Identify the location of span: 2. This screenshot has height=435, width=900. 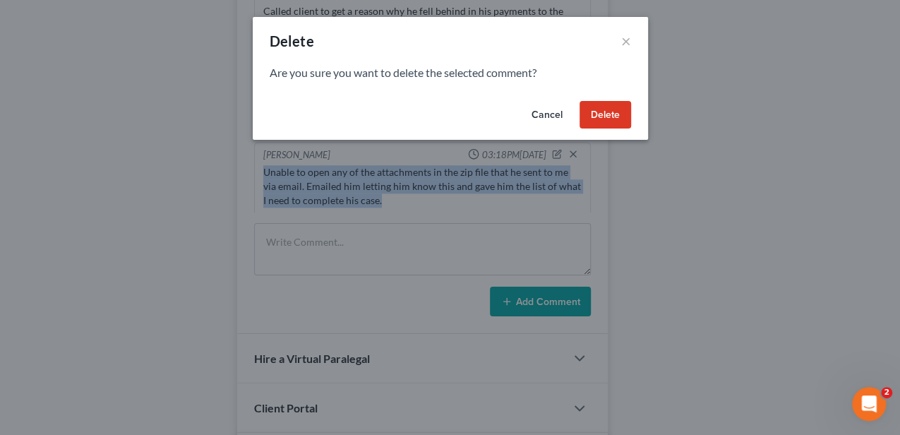
(887, 393).